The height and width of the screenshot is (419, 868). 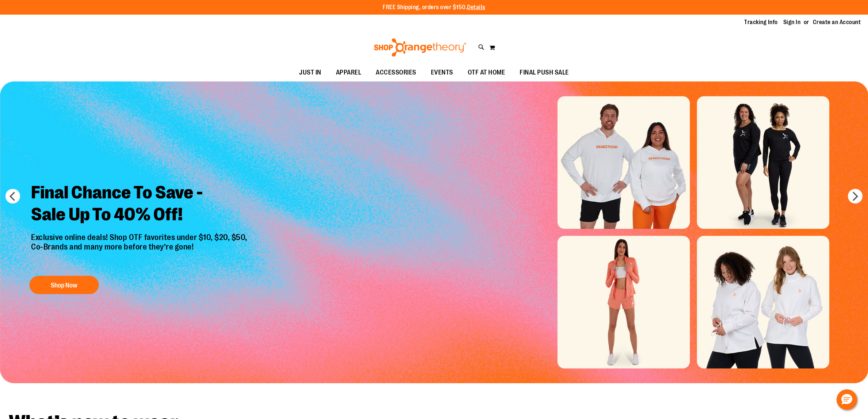 I want to click on a: APPAREL, so click(x=349, y=73).